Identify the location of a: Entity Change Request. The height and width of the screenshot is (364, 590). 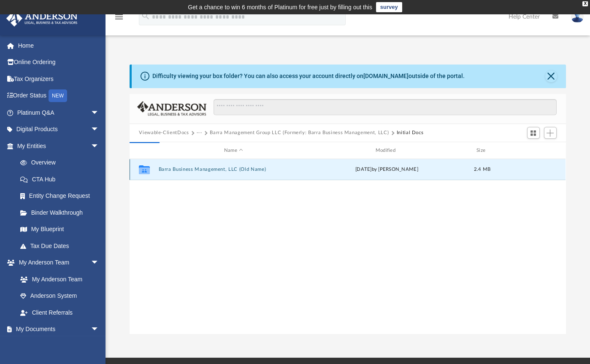
(62, 196).